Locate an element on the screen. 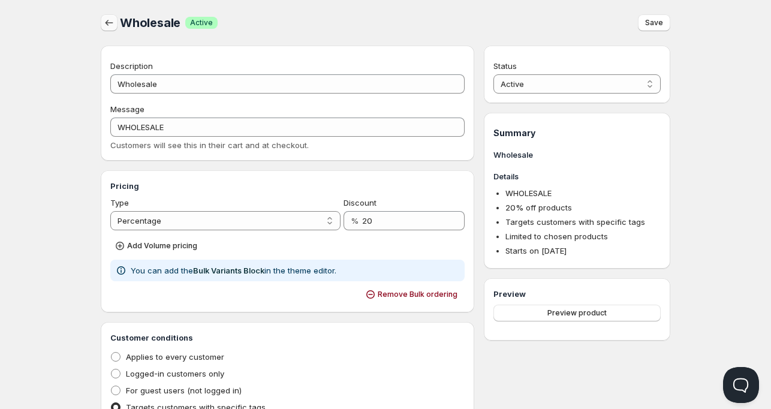  a: Bulk Variants Block is located at coordinates (229, 270).